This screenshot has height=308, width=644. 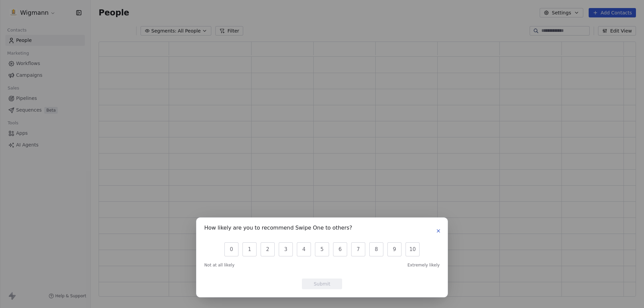 What do you see at coordinates (376, 250) in the screenshot?
I see `button: 8` at bounding box center [376, 250].